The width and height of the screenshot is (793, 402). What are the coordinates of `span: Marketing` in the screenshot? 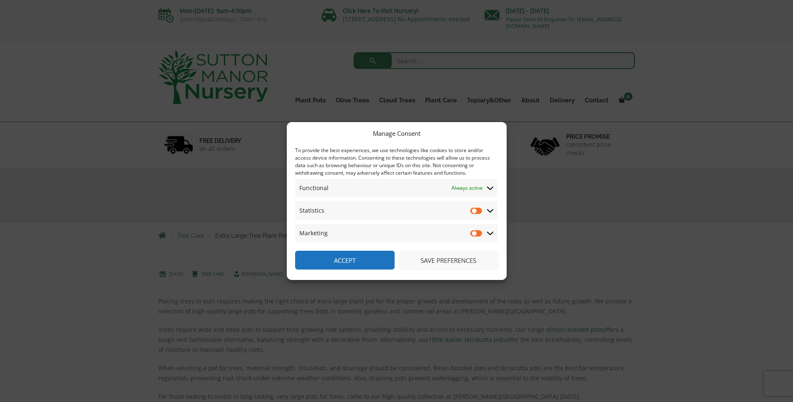 It's located at (313, 233).